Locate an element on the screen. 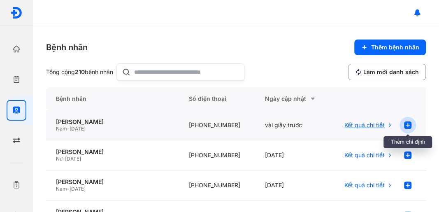 The width and height of the screenshot is (439, 212). div: Ngày cập nhật is located at coordinates (293, 99).